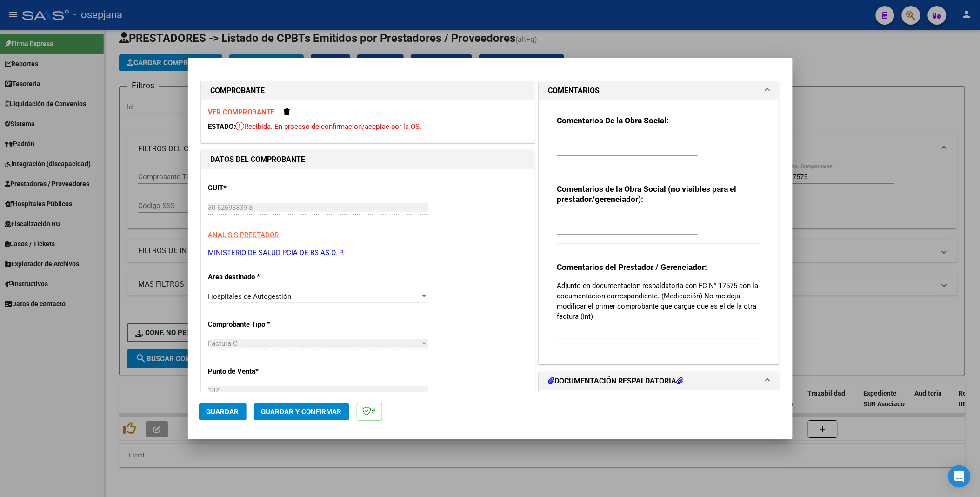  Describe the element at coordinates (659, 231) in the screenshot. I see `div: COMENTARIOS` at that location.